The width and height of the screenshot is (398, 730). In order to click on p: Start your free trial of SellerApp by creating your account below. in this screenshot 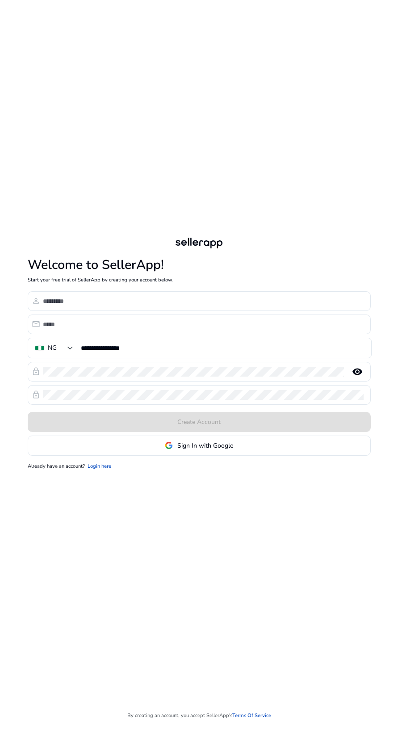, I will do `click(199, 280)`.